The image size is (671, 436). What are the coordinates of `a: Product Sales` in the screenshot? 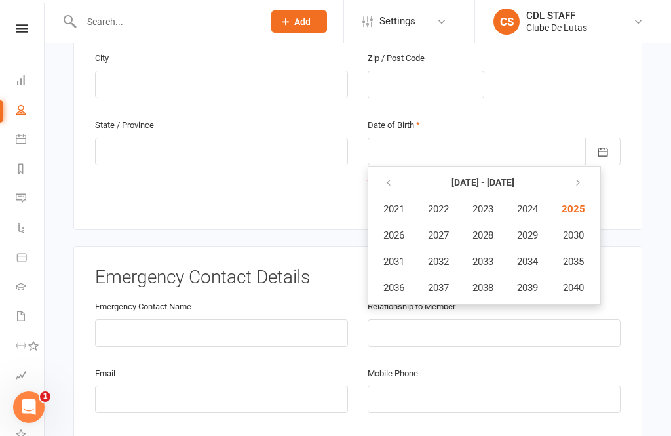 It's located at (30, 258).